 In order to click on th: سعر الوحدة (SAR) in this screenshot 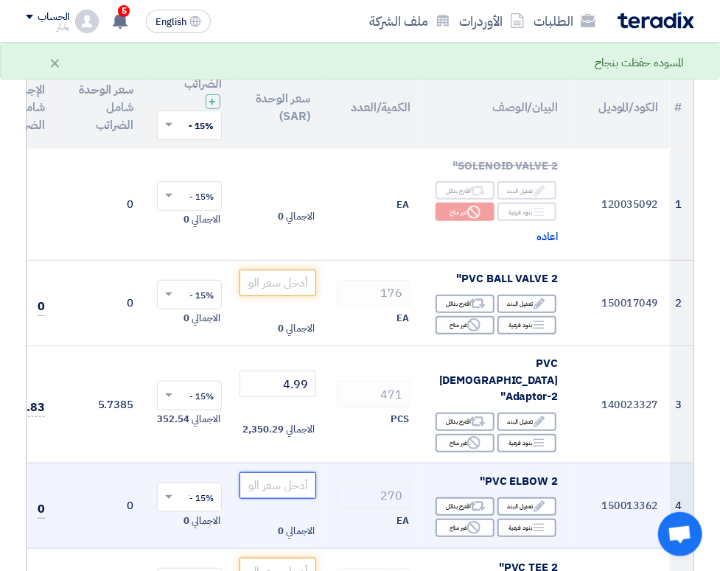, I will do `click(278, 108)`.